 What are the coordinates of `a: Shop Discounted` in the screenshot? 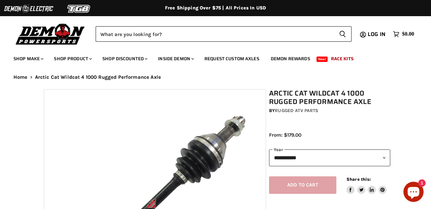 It's located at (124, 59).